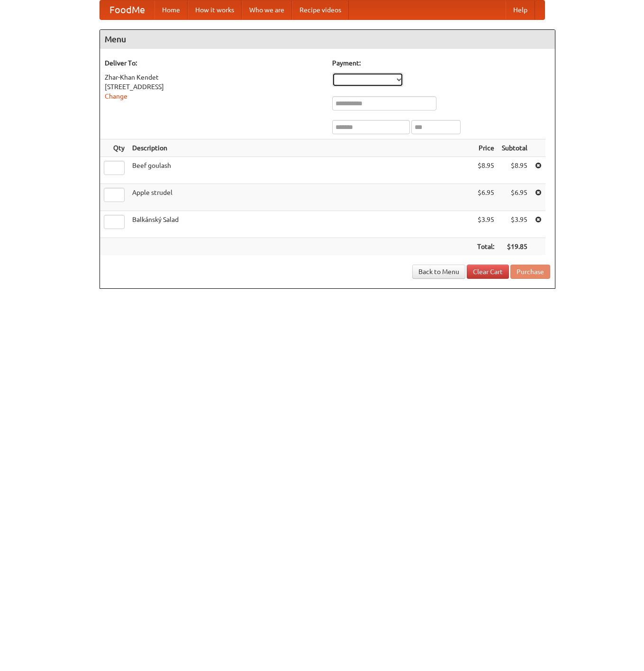 The height and width of the screenshot is (671, 644). I want to click on th: Description, so click(301, 148).